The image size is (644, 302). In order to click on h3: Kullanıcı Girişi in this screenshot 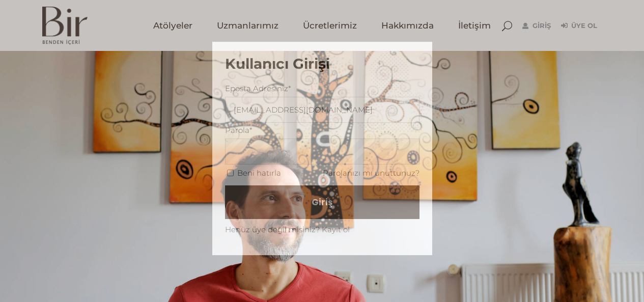, I will do `click(322, 64)`.